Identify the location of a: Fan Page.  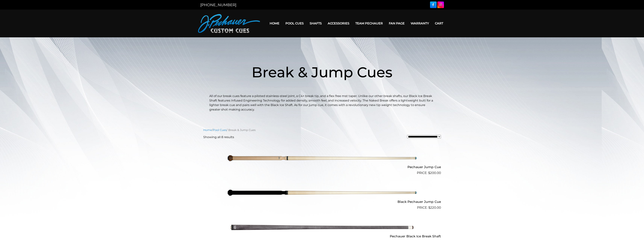
(397, 23).